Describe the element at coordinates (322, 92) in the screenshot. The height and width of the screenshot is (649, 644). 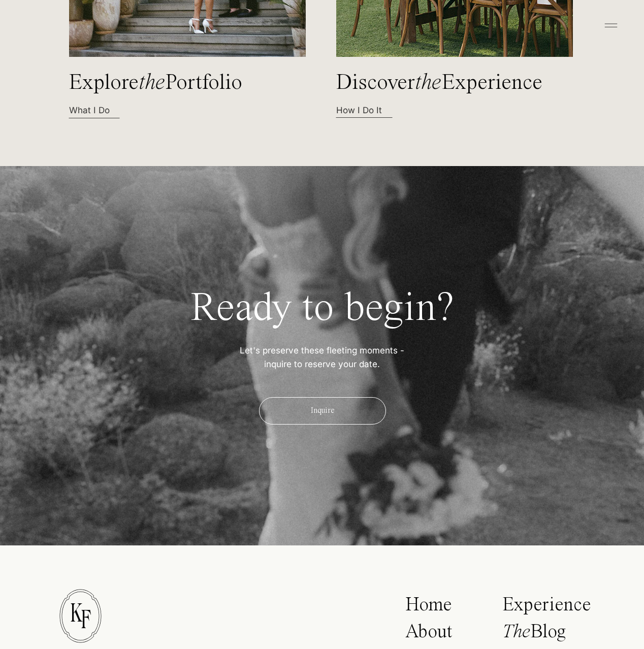
I see `h1: ABOUT PHOTOGRAPHER` at that location.